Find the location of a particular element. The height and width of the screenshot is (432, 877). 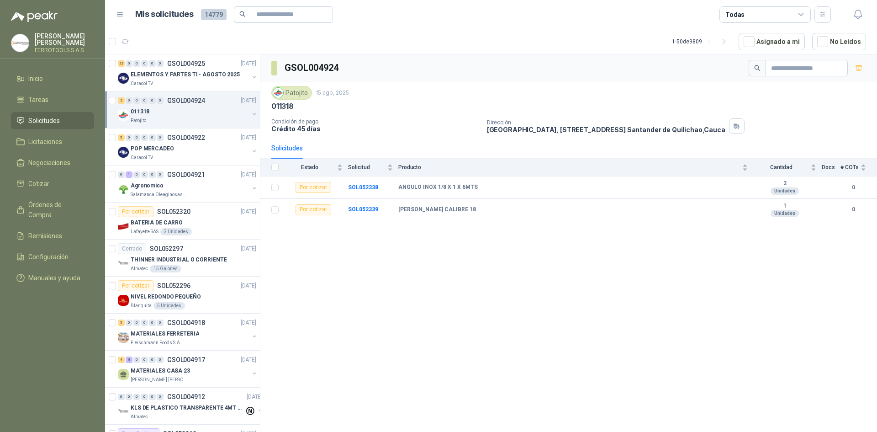

p: Dirección is located at coordinates (606, 122).